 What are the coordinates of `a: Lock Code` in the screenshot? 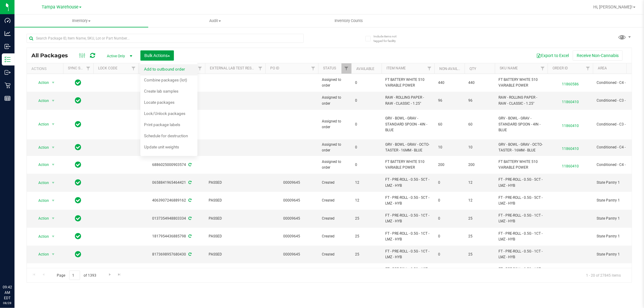 It's located at (108, 68).